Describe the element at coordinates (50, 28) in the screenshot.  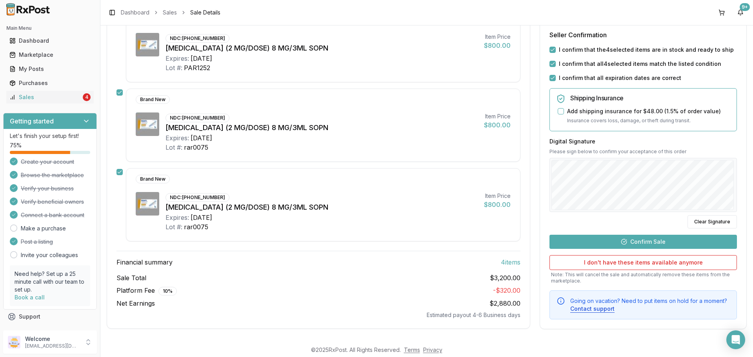
I see `h2: Main Menu` at that location.